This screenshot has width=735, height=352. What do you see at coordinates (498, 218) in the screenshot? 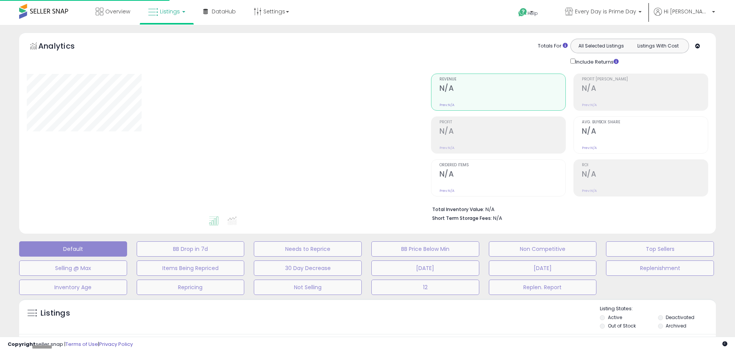
I see `span: N/A` at bounding box center [498, 218].